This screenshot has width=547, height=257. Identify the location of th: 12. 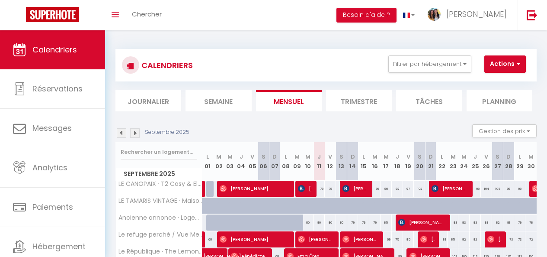
(331, 161).